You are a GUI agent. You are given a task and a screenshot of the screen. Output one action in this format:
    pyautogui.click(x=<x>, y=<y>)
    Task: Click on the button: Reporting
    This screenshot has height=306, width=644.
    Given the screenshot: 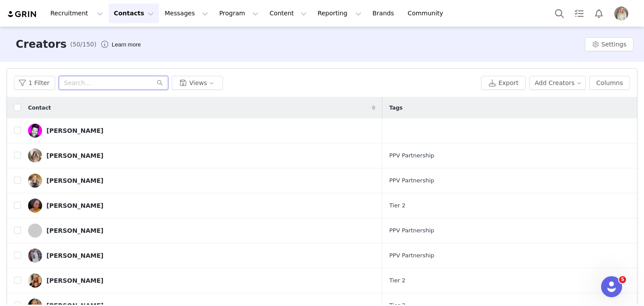 What is the action you would take?
    pyautogui.click(x=340, y=13)
    